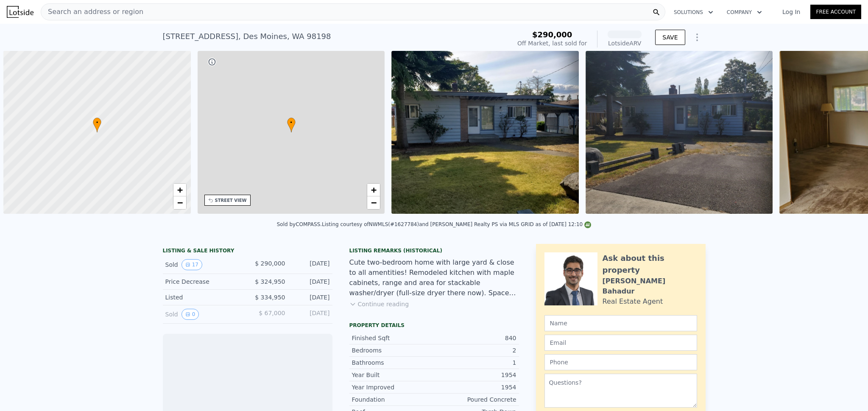  I want to click on div: 840, so click(476, 338).